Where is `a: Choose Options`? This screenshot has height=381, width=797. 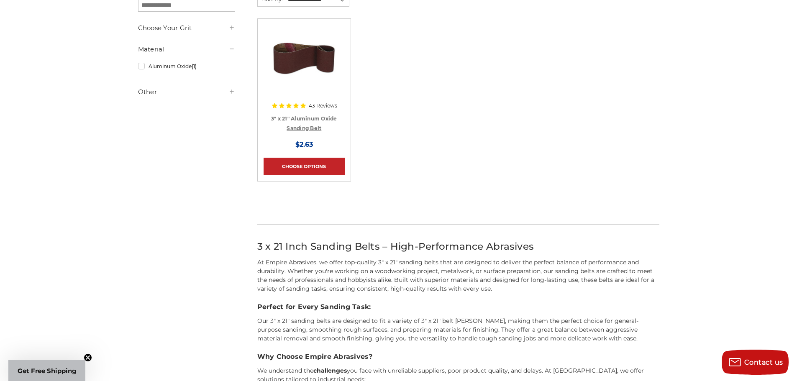
a: Choose Options is located at coordinates (304, 166).